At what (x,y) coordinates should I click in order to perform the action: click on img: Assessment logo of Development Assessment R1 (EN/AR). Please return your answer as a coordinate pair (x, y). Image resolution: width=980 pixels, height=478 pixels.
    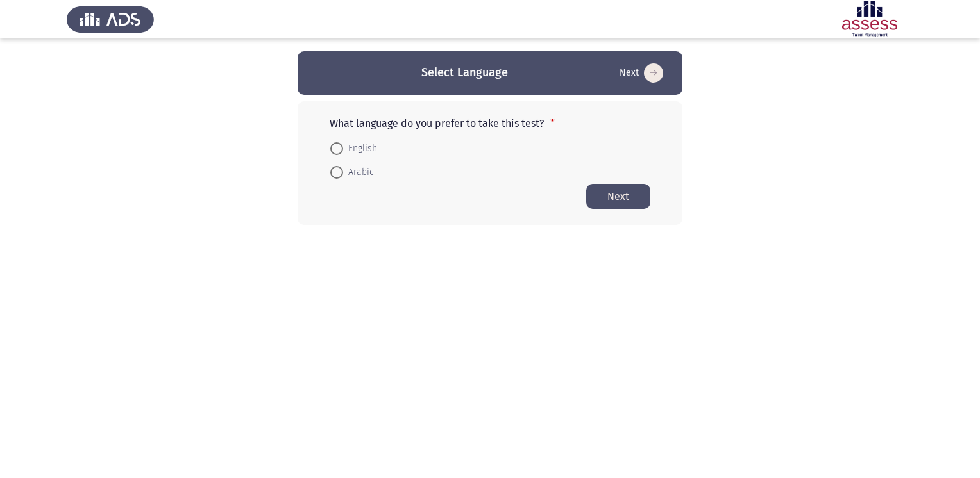
    Looking at the image, I should click on (870, 19).